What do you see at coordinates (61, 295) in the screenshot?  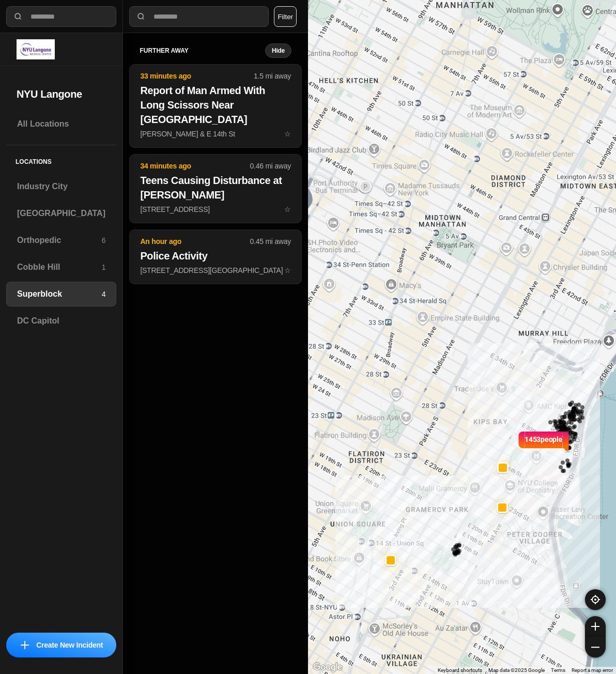 I see `a: Superblock4` at bounding box center [61, 295].